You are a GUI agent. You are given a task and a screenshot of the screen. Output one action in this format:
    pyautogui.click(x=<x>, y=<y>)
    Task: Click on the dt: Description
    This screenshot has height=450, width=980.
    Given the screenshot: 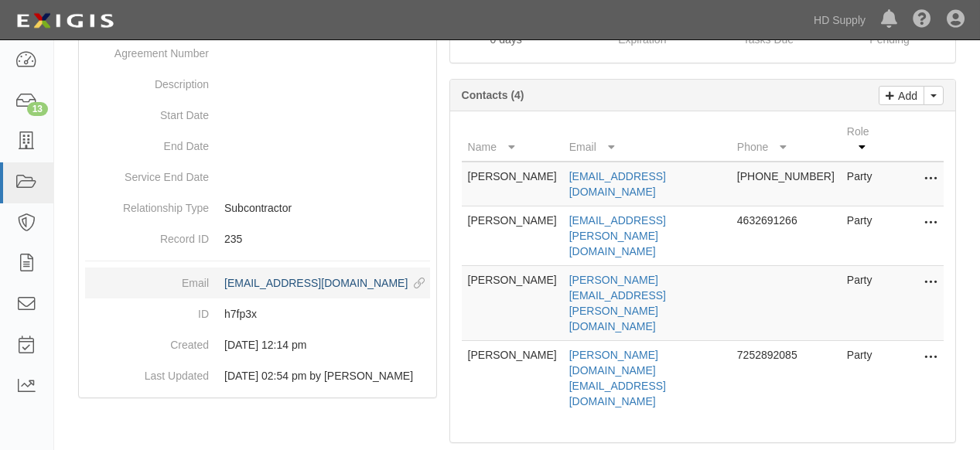 What is the action you would take?
    pyautogui.click(x=147, y=81)
    